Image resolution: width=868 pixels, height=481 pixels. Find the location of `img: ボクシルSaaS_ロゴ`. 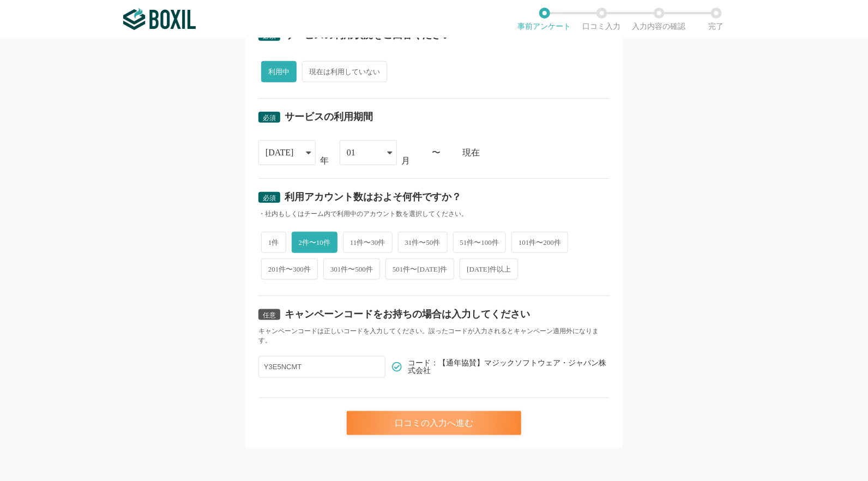

img: ボクシルSaaS_ロゴ is located at coordinates (159, 19).